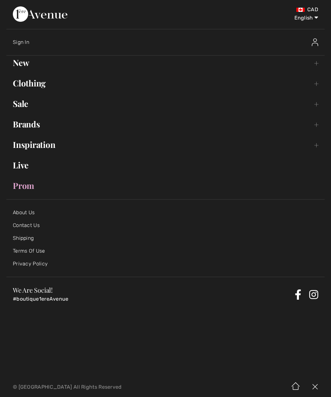  What do you see at coordinates (152, 299) in the screenshot?
I see `p: #boutique1ereAvenue` at bounding box center [152, 299].